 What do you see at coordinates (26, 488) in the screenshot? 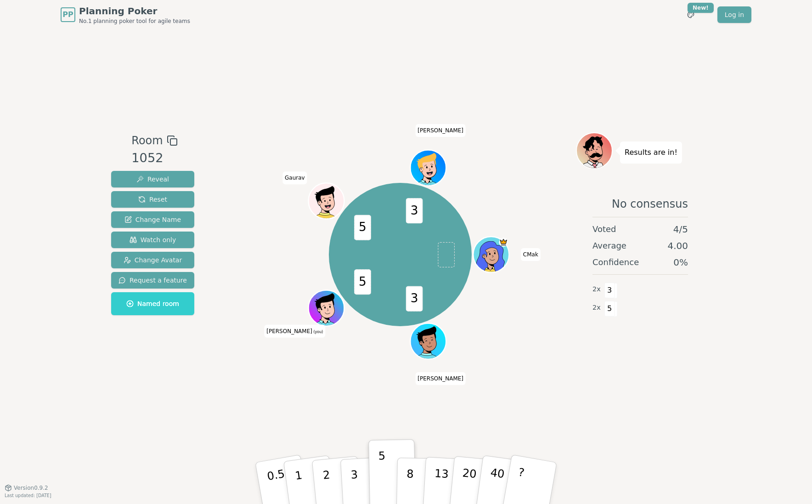
I see `button: Version0.9.2` at bounding box center [26, 488].